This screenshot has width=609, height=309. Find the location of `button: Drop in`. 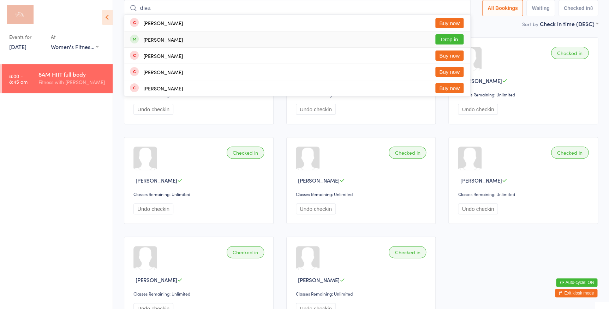

button: Drop in is located at coordinates (450, 39).